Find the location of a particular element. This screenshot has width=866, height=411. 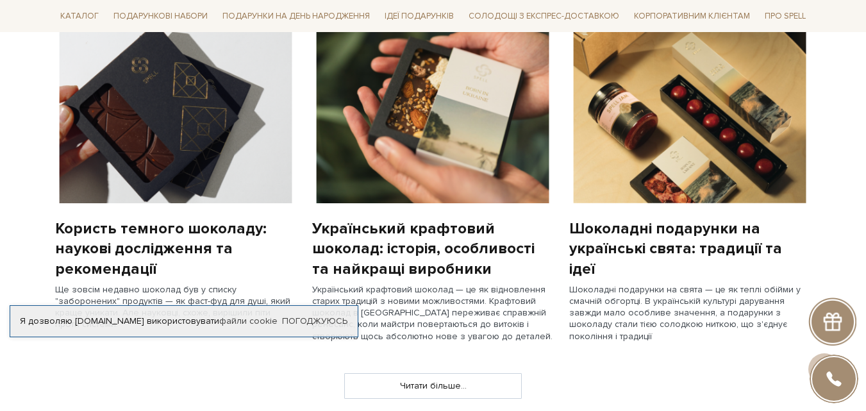

div: Український крафтовий шоколад — це як відновлення старих традицій з новими можливостями. Крафтови... is located at coordinates (433, 313).